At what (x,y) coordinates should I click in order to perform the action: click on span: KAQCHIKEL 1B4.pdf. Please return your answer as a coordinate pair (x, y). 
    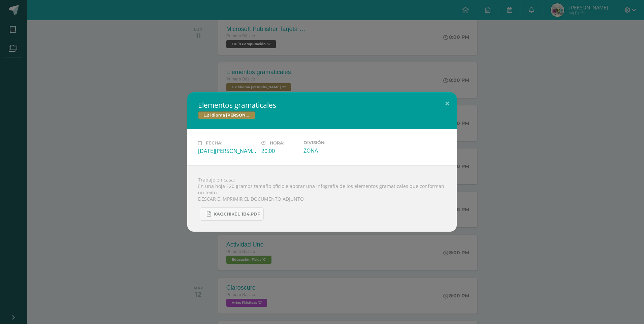
    Looking at the image, I should click on (237, 214).